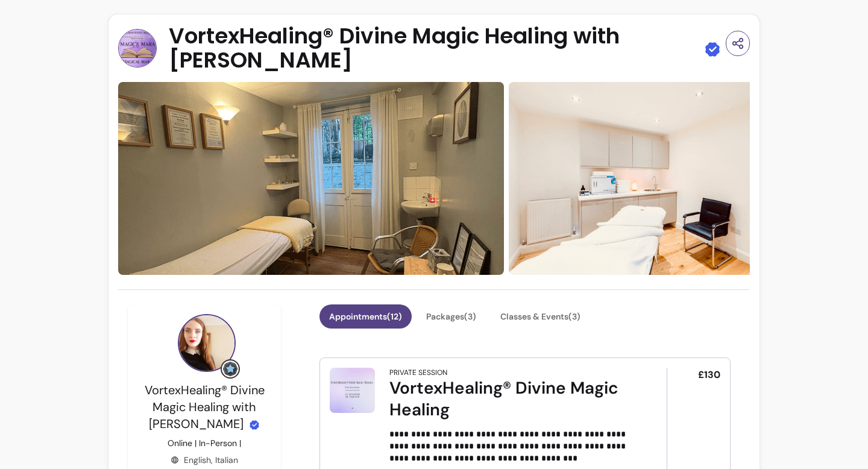  Describe the element at coordinates (205, 460) in the screenshot. I see `div: English, Italian` at that location.